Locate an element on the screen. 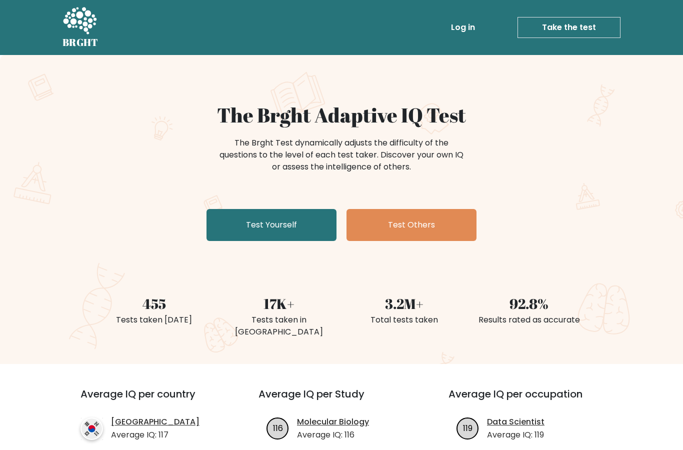  p: Average IQ: 117 is located at coordinates (155, 435).